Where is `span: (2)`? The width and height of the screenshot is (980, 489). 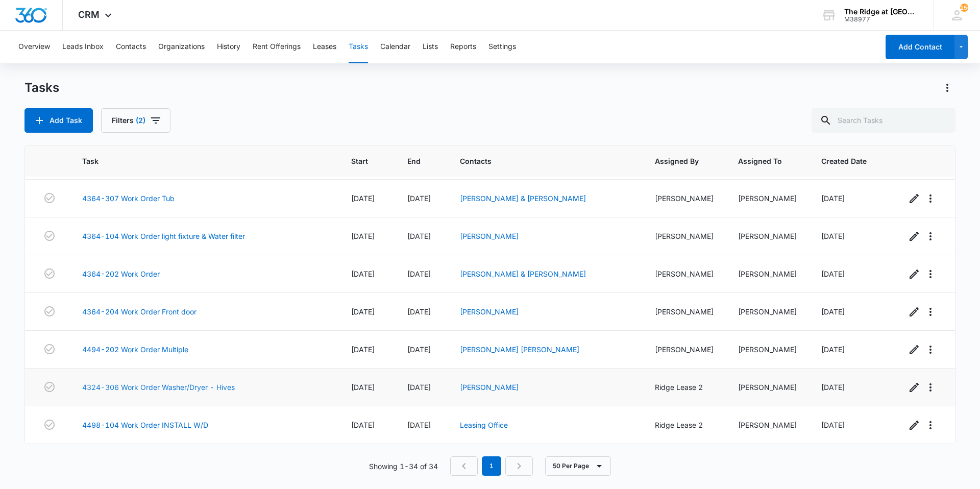 span: (2) is located at coordinates (141, 120).